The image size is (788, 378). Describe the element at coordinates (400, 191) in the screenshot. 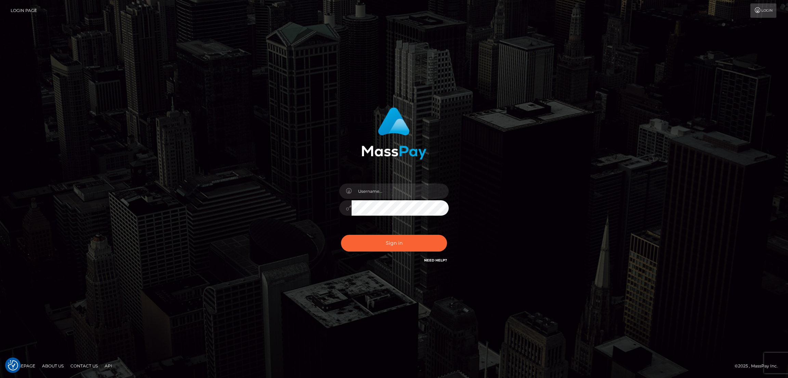

I see `input: Username...` at that location.